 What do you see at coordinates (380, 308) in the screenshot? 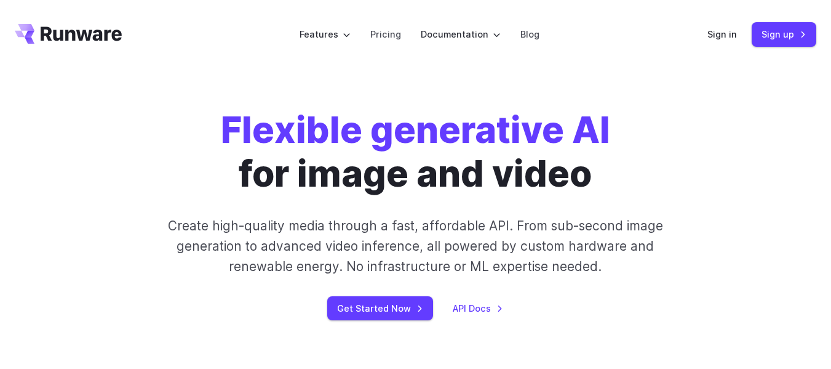
I see `a: Get Started Now` at bounding box center [380, 308].